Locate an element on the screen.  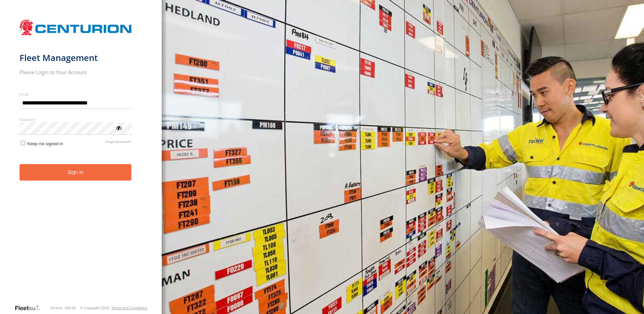
img: Centurion Transport is located at coordinates (75, 27).